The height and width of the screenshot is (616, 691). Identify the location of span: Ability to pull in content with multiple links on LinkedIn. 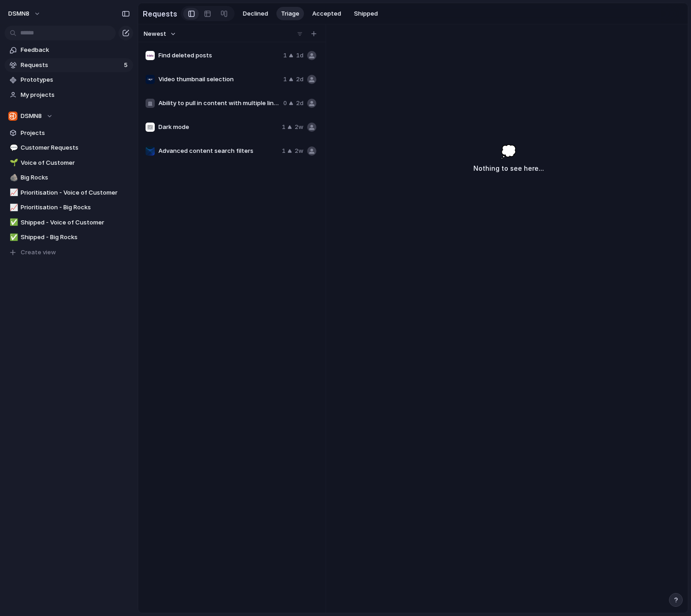
(219, 103).